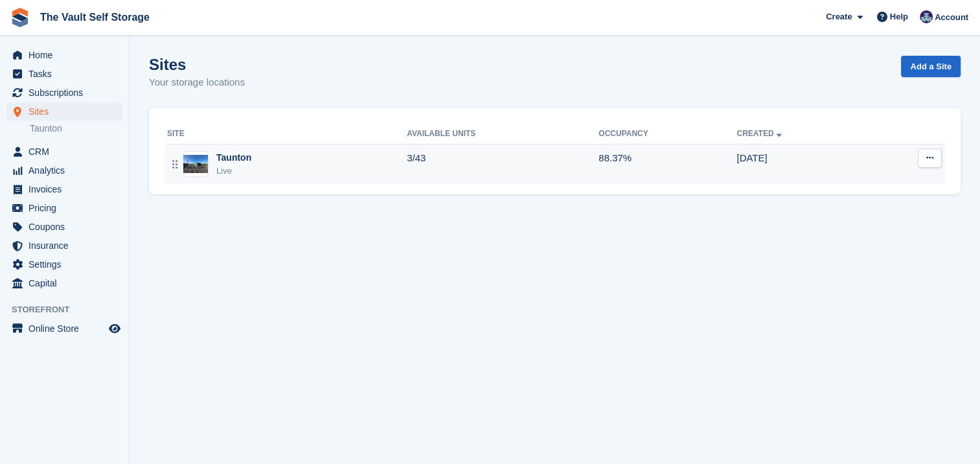  Describe the element at coordinates (67, 283) in the screenshot. I see `span: Capital` at that location.